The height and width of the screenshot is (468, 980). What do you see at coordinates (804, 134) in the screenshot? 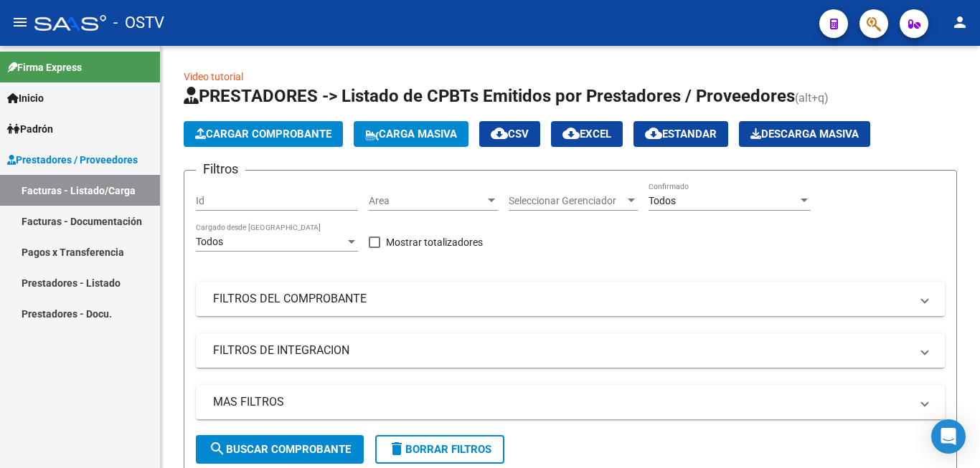
I see `button: Descarga Masiva` at bounding box center [804, 134].